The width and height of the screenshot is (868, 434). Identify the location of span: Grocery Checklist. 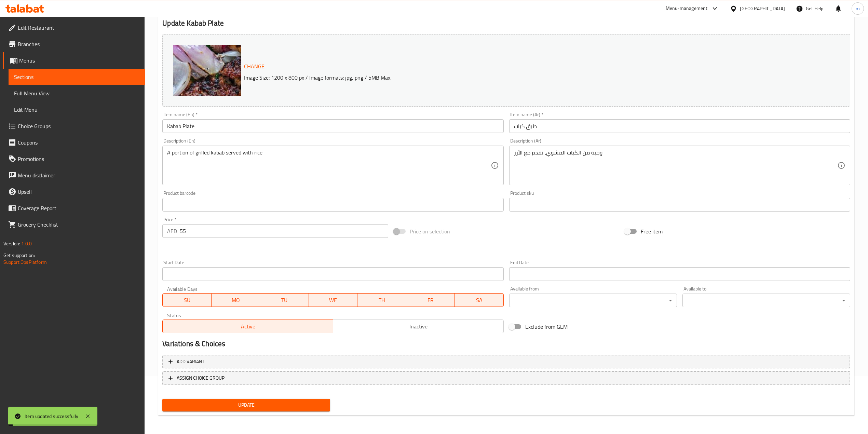
(79, 224).